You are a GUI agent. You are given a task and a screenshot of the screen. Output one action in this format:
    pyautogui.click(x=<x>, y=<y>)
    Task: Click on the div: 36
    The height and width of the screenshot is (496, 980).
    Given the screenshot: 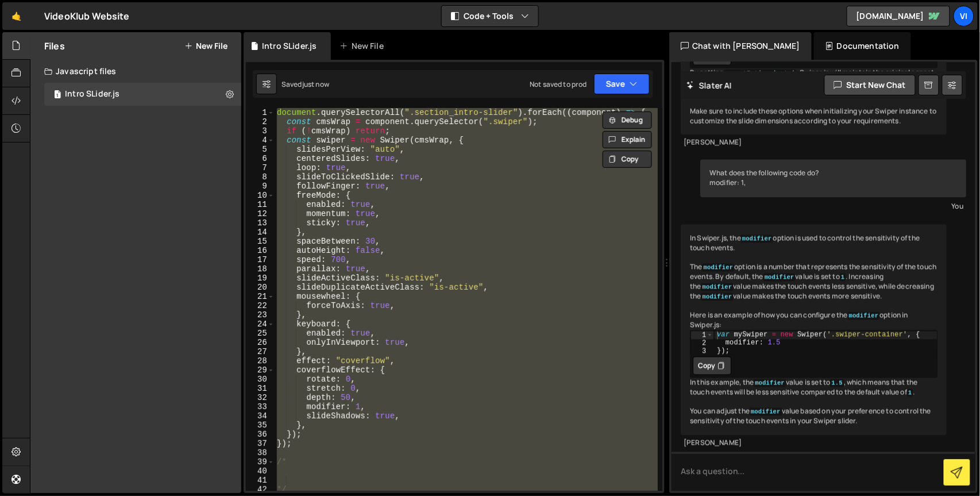 What is the action you would take?
    pyautogui.click(x=260, y=434)
    